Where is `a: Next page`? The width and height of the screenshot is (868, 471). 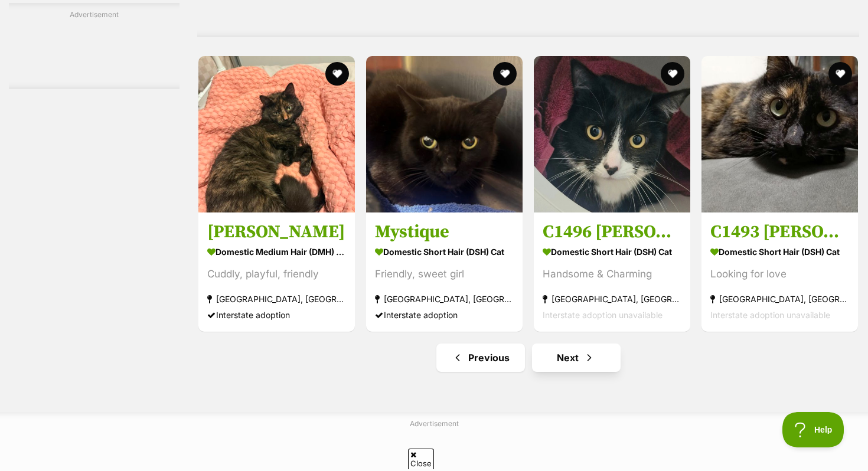
a: Next page is located at coordinates (577, 358).